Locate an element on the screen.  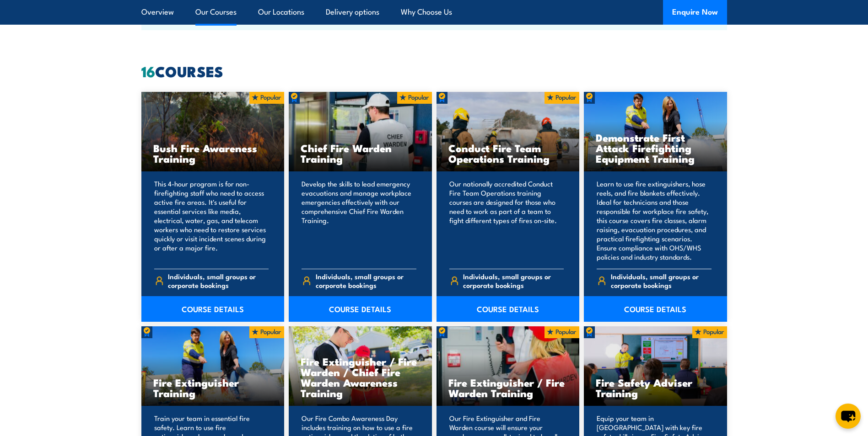
h3: Chief Fire Warden Training is located at coordinates (360, 153).